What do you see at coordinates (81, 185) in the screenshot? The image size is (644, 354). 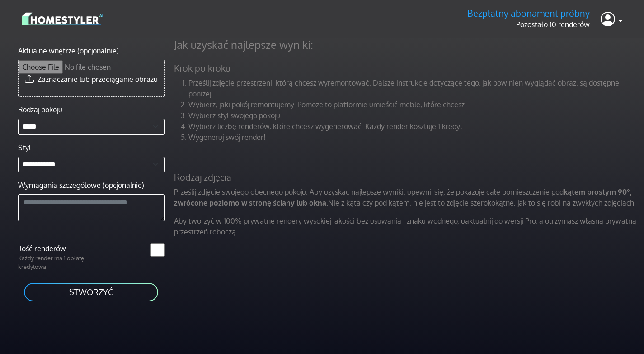 I see `label: Wymagania szczegółowe (opcjonalnie)` at bounding box center [81, 185].